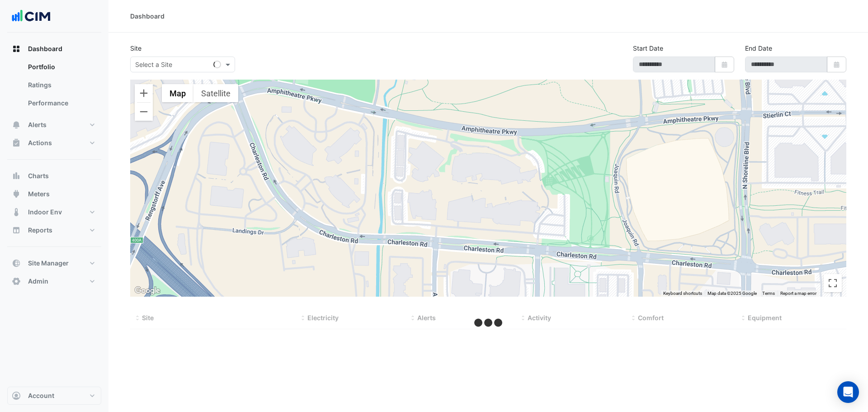  Describe the element at coordinates (54, 263) in the screenshot. I see `button: Site Manager` at that location.